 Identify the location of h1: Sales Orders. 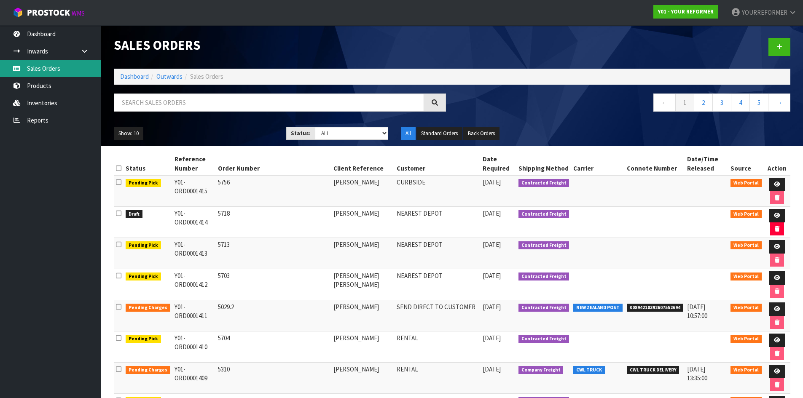
(280, 45).